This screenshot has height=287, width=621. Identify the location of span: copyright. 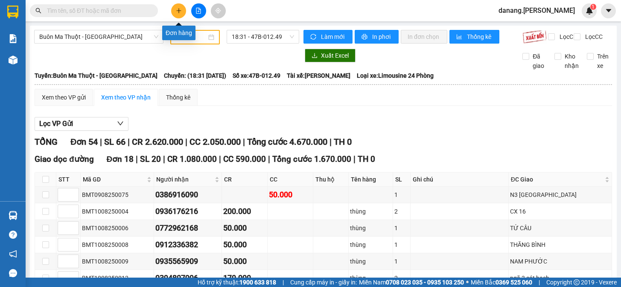
(577, 282).